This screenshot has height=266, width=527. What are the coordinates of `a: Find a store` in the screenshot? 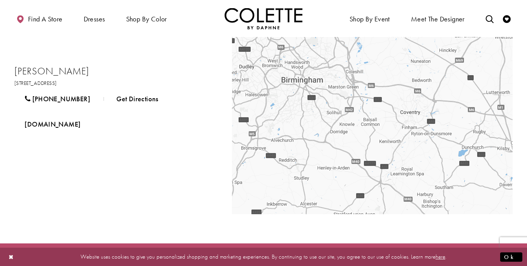 It's located at (39, 18).